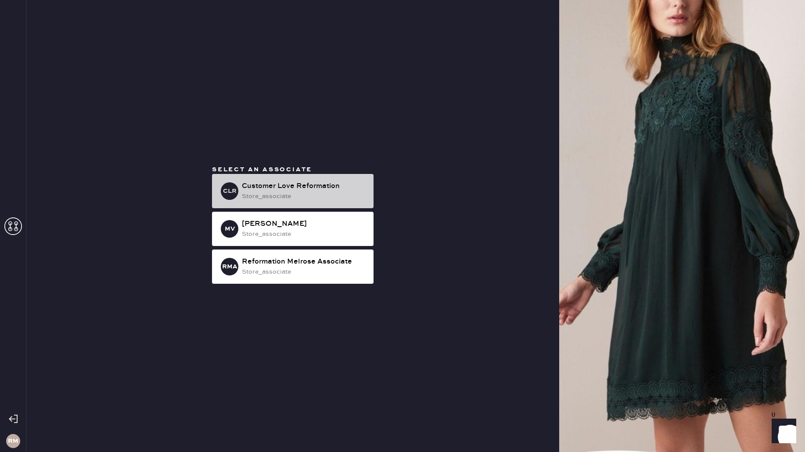 Image resolution: width=805 pixels, height=452 pixels. What do you see at coordinates (304, 186) in the screenshot?
I see `div: Customer Love Reformation` at bounding box center [304, 186].